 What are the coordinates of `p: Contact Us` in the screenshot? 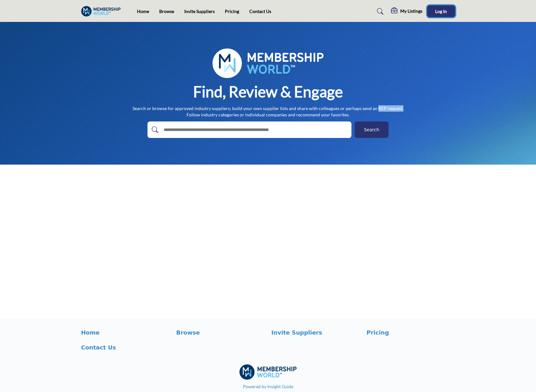 It's located at (125, 347).